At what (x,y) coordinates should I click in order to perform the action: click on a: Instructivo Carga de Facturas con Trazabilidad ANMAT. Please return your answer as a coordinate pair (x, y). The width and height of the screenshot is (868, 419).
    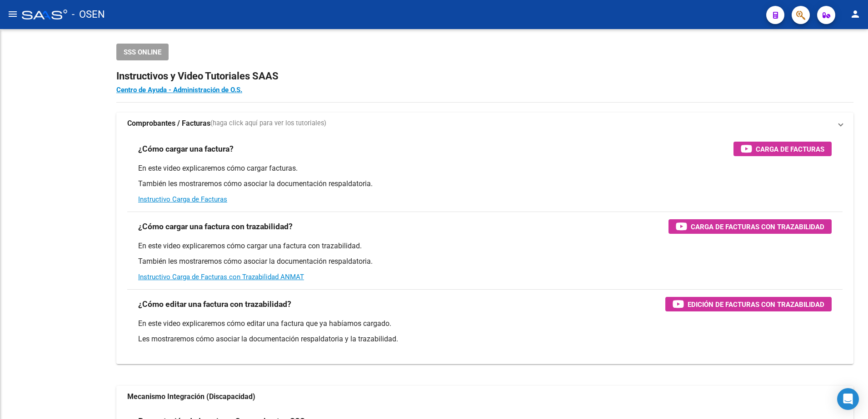
    Looking at the image, I should click on (221, 277).